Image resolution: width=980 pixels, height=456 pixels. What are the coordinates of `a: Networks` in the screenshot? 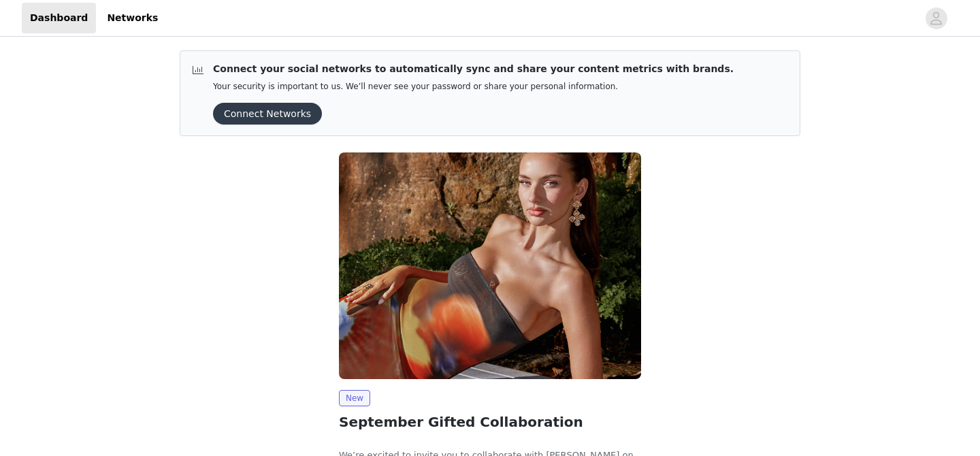 It's located at (132, 18).